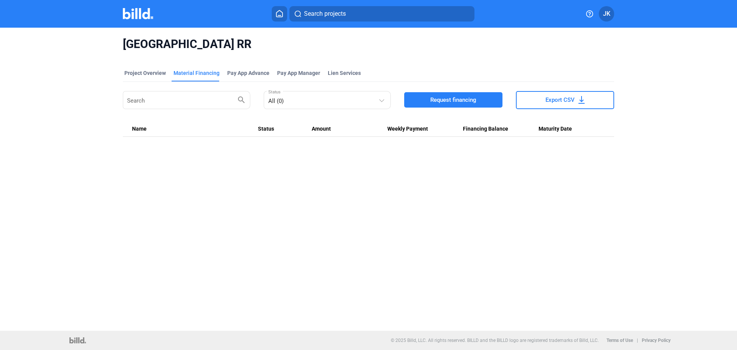 The height and width of the screenshot is (350, 737). What do you see at coordinates (560, 100) in the screenshot?
I see `span: Export CSV` at bounding box center [560, 100].